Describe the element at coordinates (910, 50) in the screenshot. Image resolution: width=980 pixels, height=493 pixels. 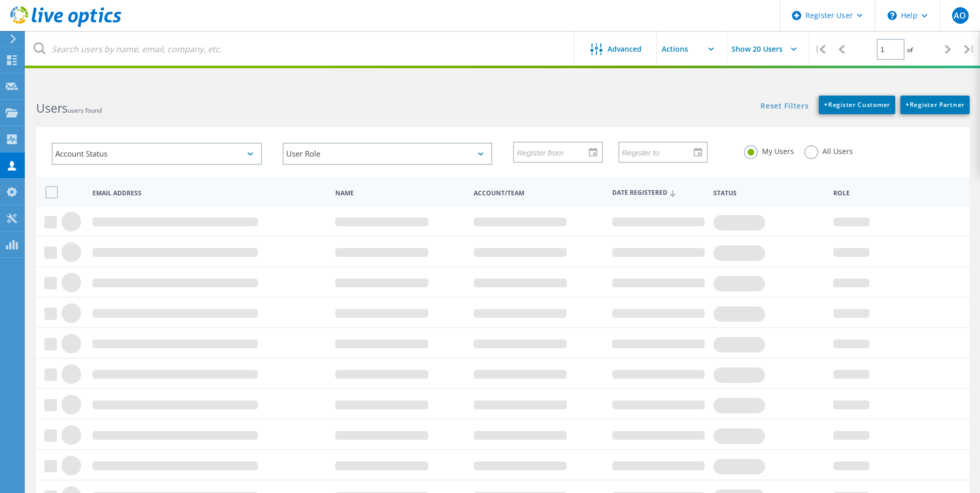
I see `span: of` at that location.